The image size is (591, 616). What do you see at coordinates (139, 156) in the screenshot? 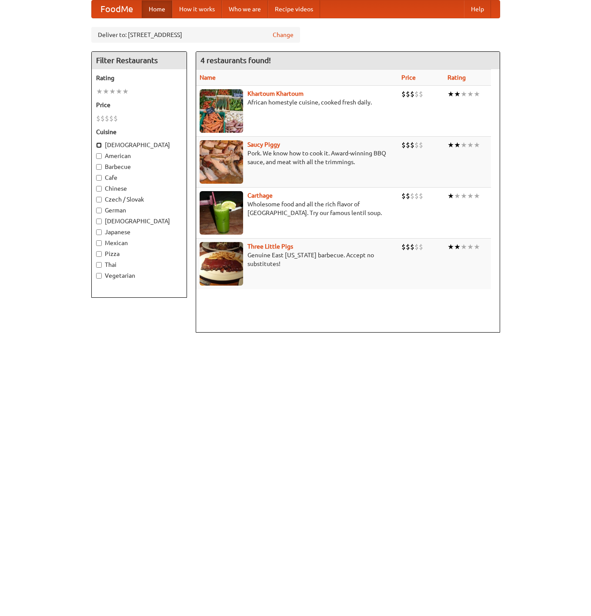
I see `label: American` at bounding box center [139, 156].